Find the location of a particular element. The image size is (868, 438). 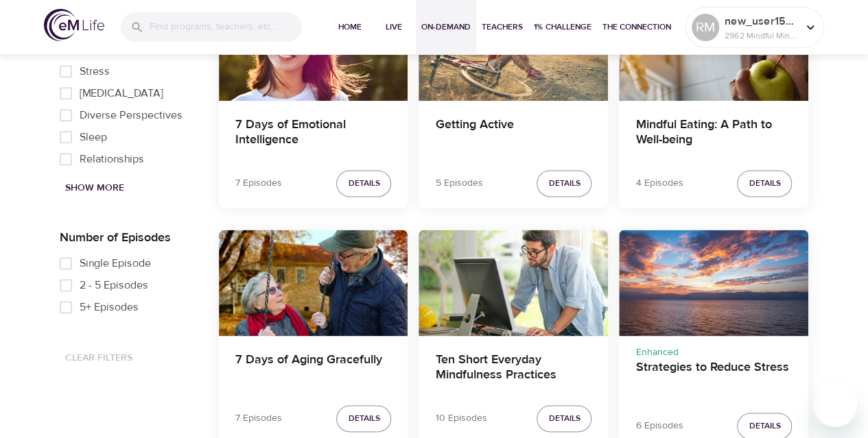

span: Teachers is located at coordinates (502, 27).